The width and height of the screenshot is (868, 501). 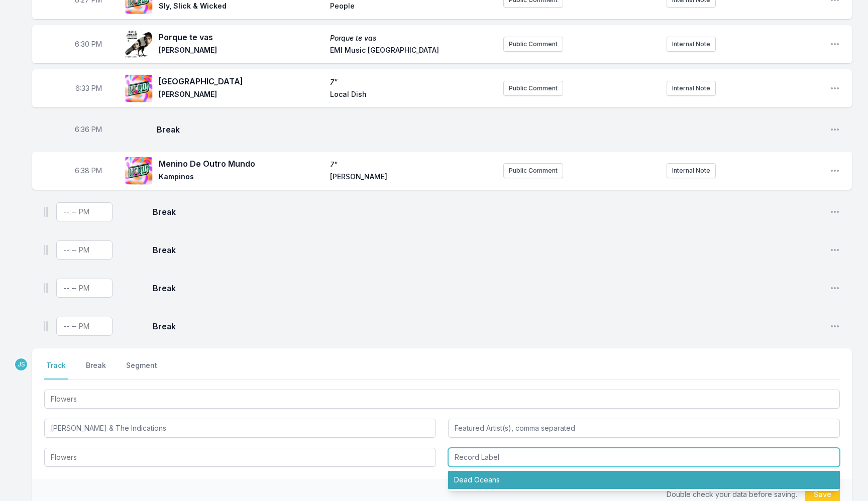 What do you see at coordinates (644, 428) in the screenshot?
I see `input: Featured Artist(s), comma separated` at bounding box center [644, 428].